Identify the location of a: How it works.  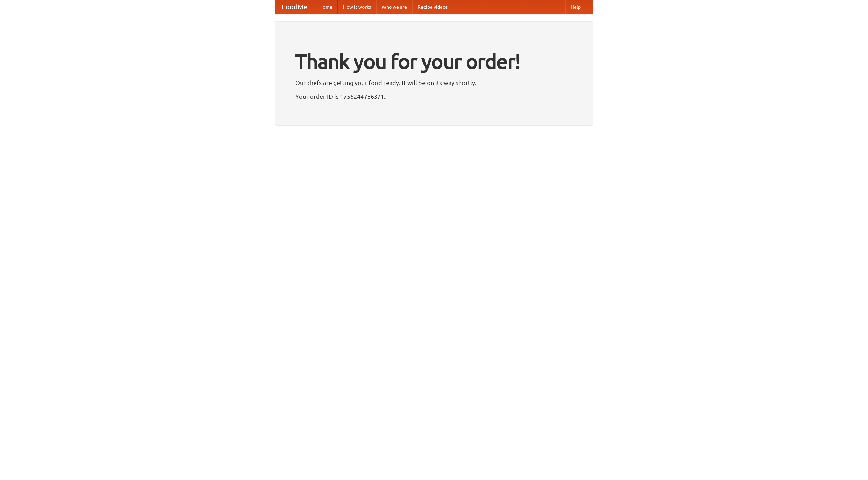
(357, 8).